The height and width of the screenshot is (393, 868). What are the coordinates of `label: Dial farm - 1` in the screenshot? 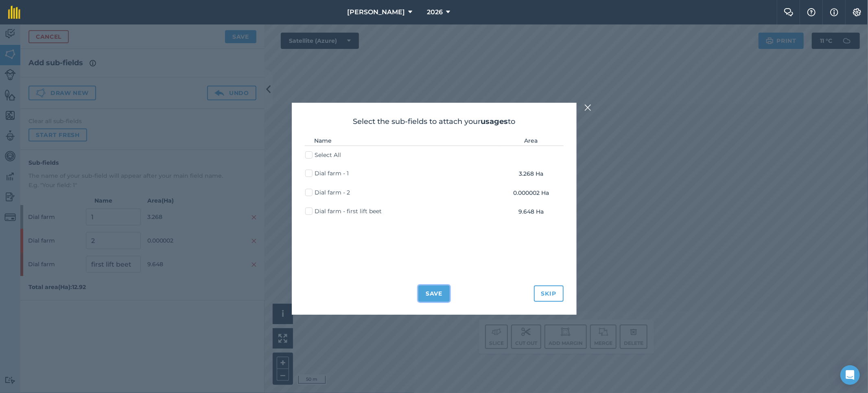 It's located at (327, 173).